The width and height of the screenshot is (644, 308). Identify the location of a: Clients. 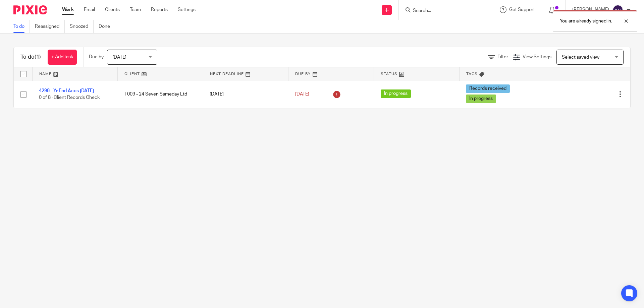
(112, 10).